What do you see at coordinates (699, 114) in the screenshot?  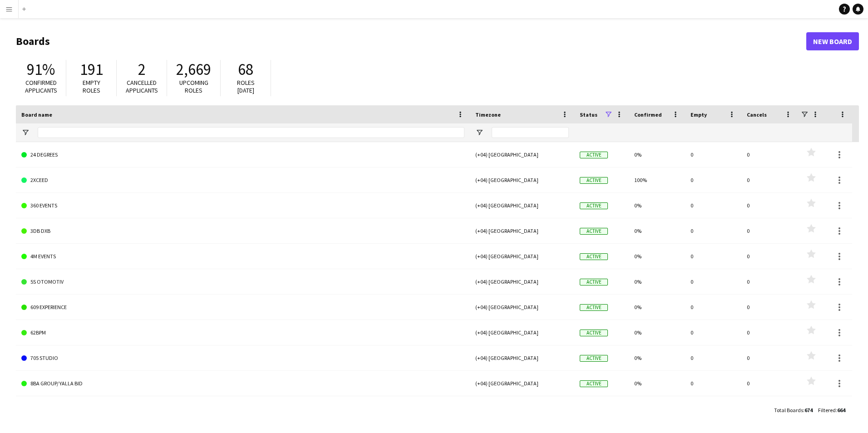 I see `span: Empty` at bounding box center [699, 114].